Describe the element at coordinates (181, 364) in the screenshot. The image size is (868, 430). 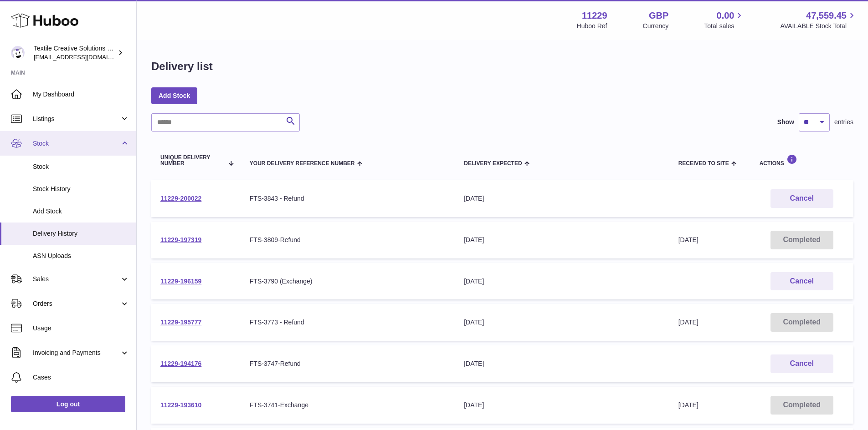
I see `a: 11229-194176` at that location.